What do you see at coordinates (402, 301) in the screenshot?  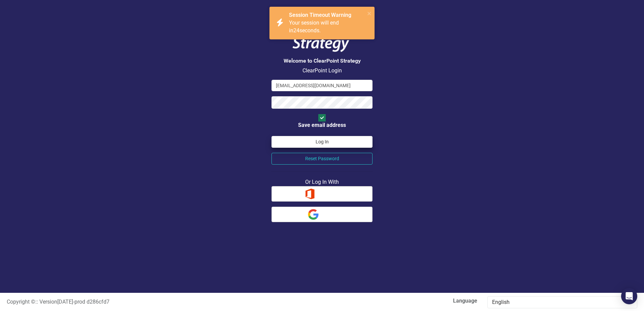 I see `label: Language` at bounding box center [402, 301].